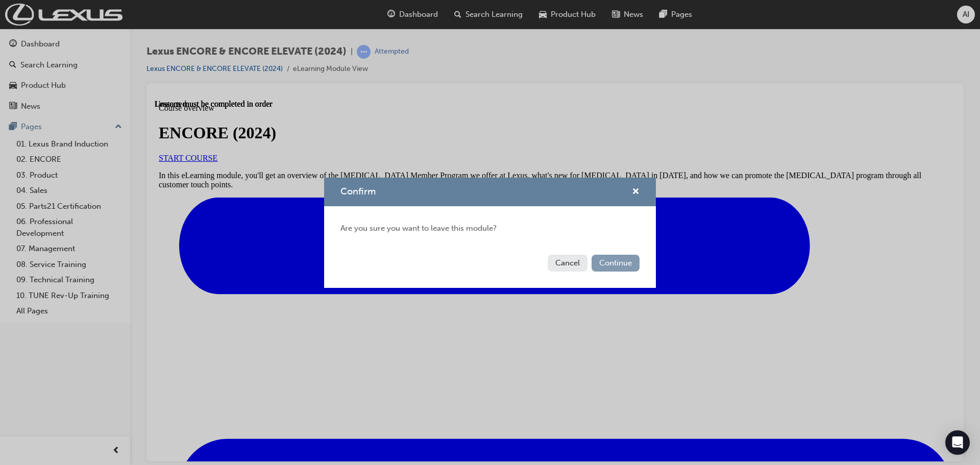  Describe the element at coordinates (33, 58) in the screenshot. I see `span: START COURSE` at that location.